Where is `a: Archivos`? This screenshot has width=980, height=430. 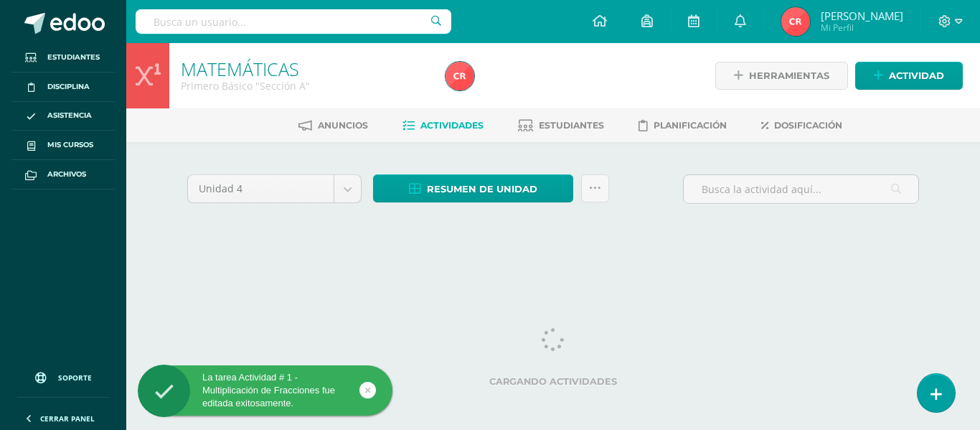 a: Archivos is located at coordinates (63, 174).